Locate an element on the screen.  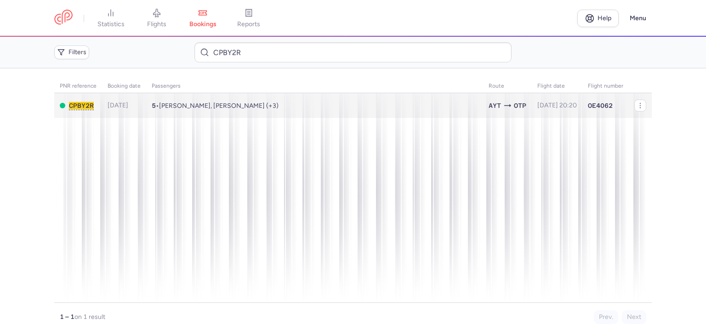
a: bookings is located at coordinates (203, 18).